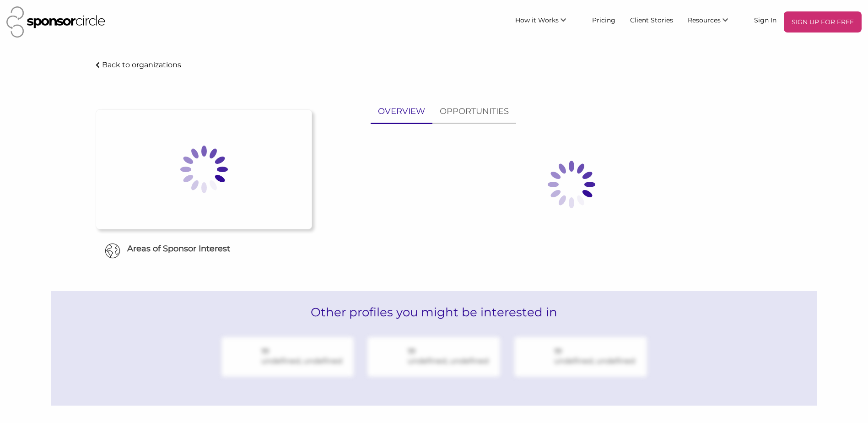 Image resolution: width=868 pixels, height=423 pixels. I want to click on h6: Areas of Sponsor Interest, so click(204, 249).